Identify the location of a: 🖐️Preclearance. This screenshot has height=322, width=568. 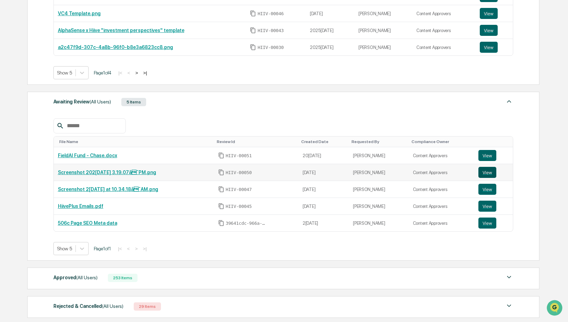
(26, 90).